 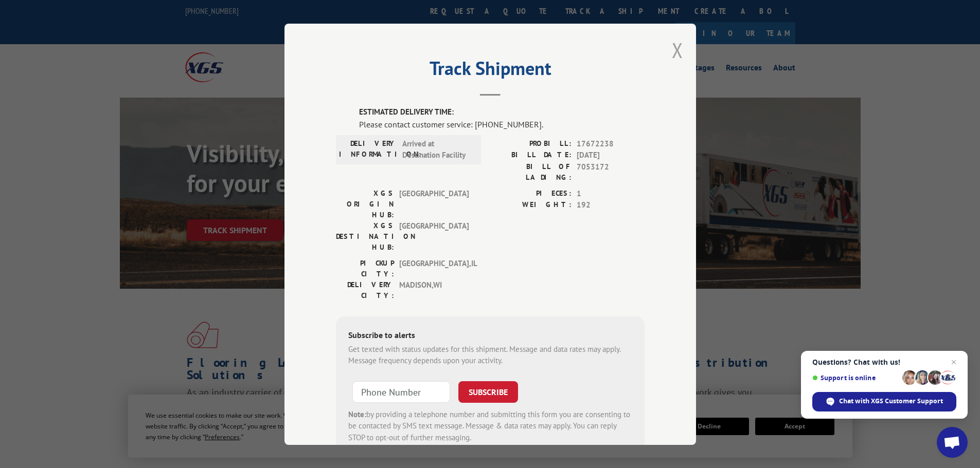 What do you see at coordinates (357, 414) in the screenshot?
I see `strong: Note:` at bounding box center [357, 414].